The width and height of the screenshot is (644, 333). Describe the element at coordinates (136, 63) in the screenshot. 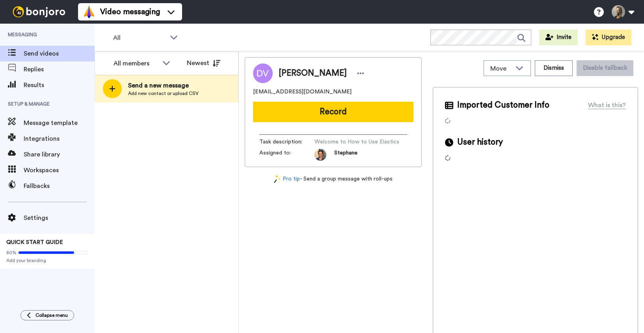

I see `div: All members` at that location.